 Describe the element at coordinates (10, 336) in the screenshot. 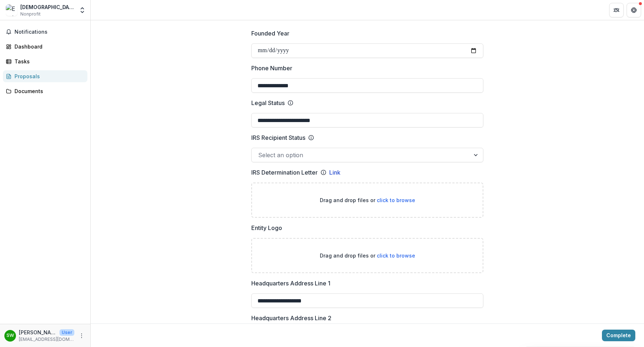

I see `div: Stephanie Willis` at that location.